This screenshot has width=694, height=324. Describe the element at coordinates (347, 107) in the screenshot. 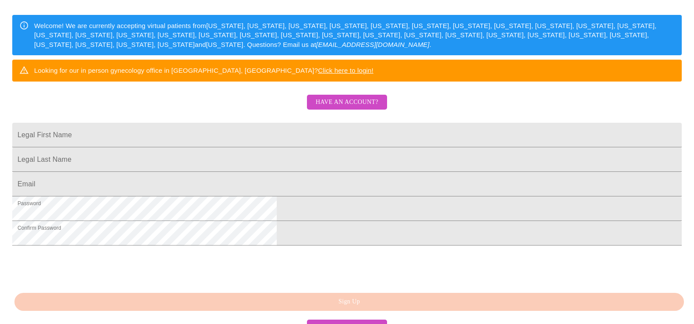

I see `a: Have an account?` at that location.